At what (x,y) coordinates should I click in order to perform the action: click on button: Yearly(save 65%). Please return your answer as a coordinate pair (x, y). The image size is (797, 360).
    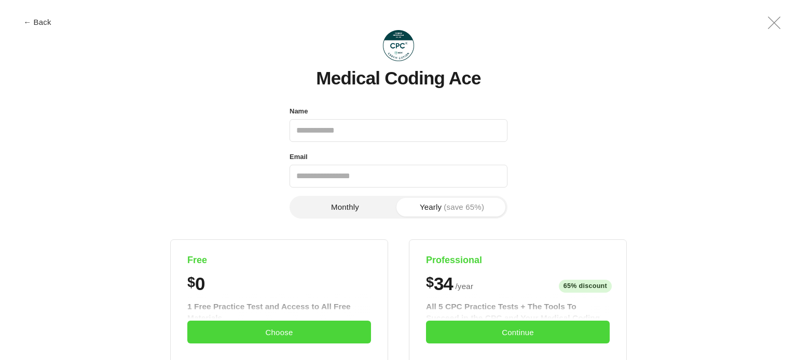
    Looking at the image, I should click on (452, 207).